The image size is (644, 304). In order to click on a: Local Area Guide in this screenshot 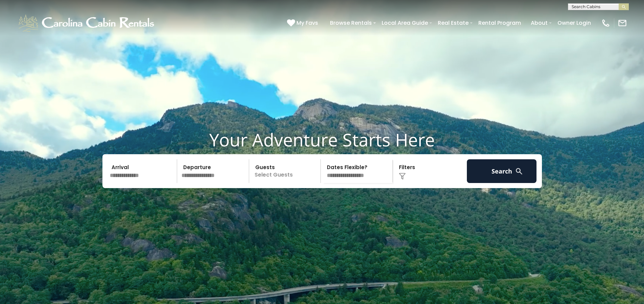, I will do `click(404, 23)`.